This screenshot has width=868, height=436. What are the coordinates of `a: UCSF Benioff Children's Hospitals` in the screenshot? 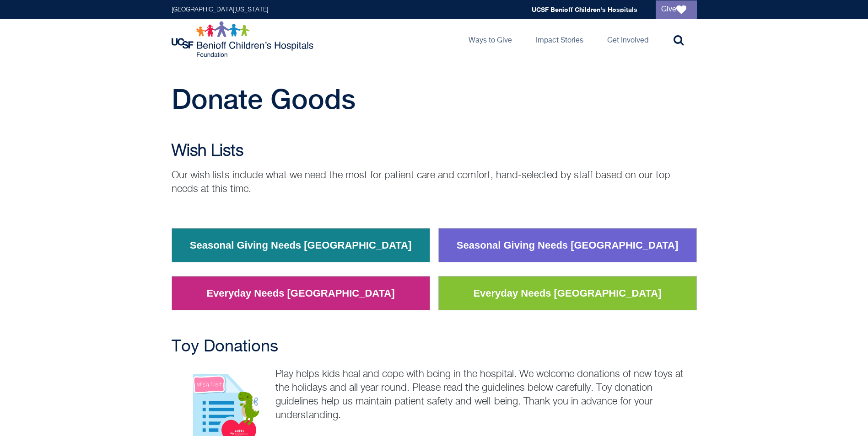 It's located at (584, 9).